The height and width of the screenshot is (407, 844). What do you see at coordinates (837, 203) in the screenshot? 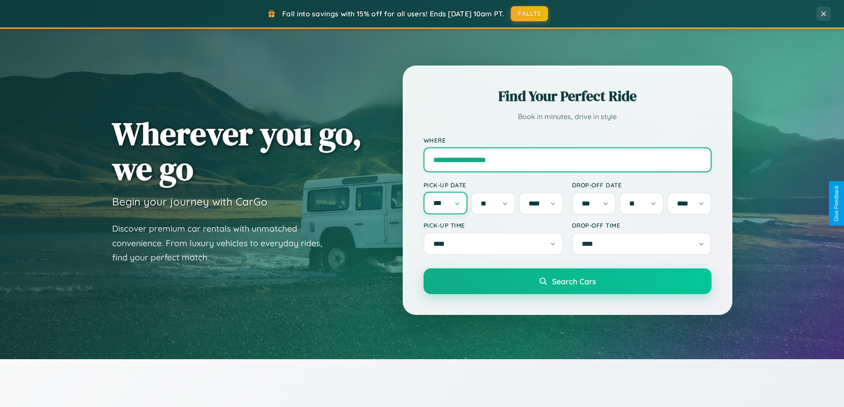
I see `div: Give Feedback` at bounding box center [837, 203].